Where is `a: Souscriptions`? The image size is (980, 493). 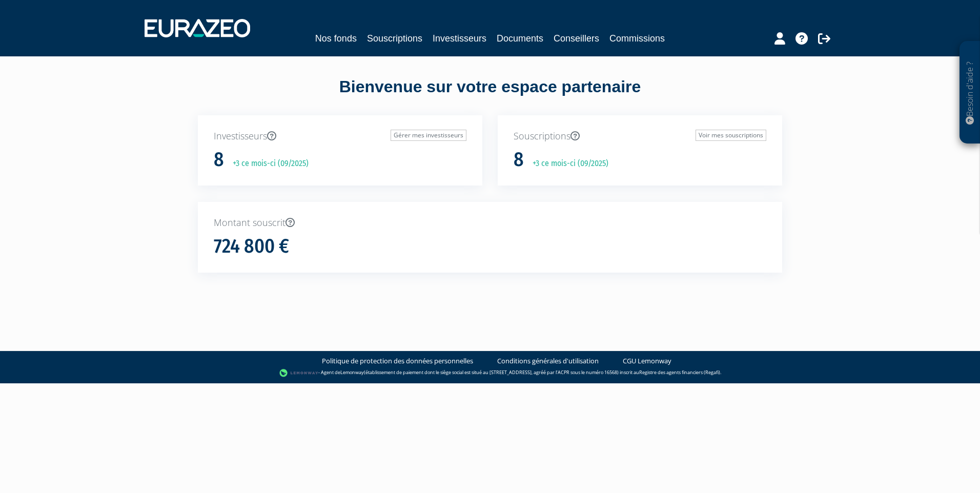
a: Souscriptions is located at coordinates (395, 38).